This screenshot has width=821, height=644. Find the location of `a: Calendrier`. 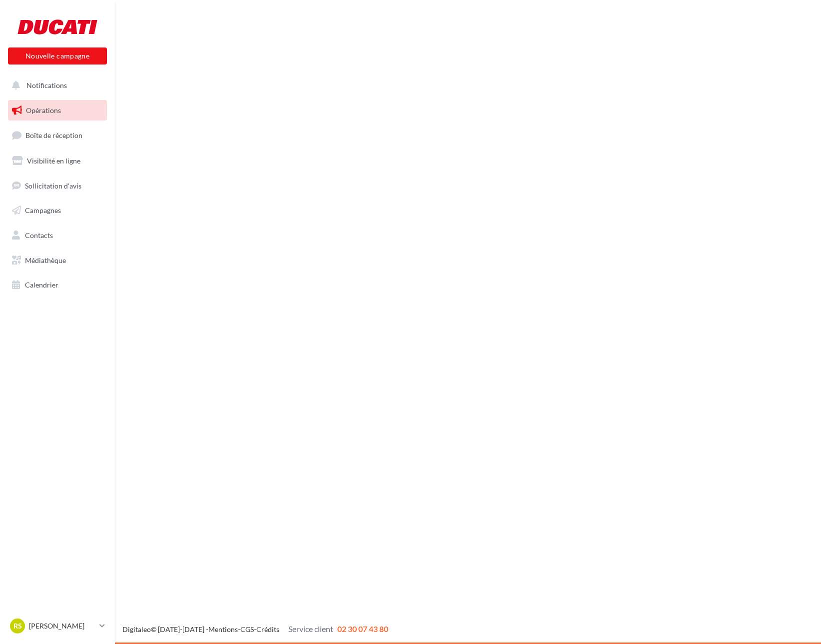

a: Calendrier is located at coordinates (57, 285).